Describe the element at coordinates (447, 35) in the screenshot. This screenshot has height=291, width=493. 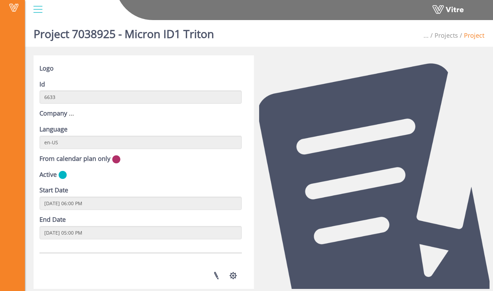
I see `a: Projects` at that location.